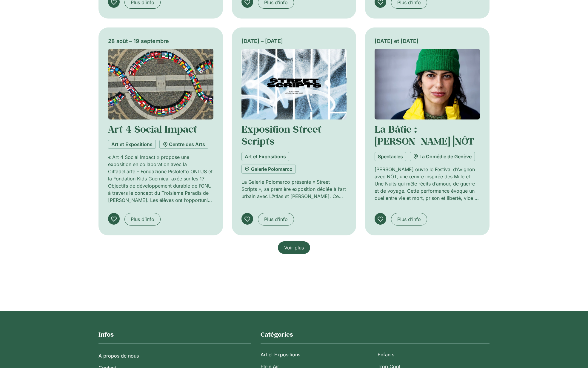  I want to click on p: La Galerie Polomarco présente « Street Scripts », sa première exposition dédiée à l’art urbain av..., so click(294, 189).